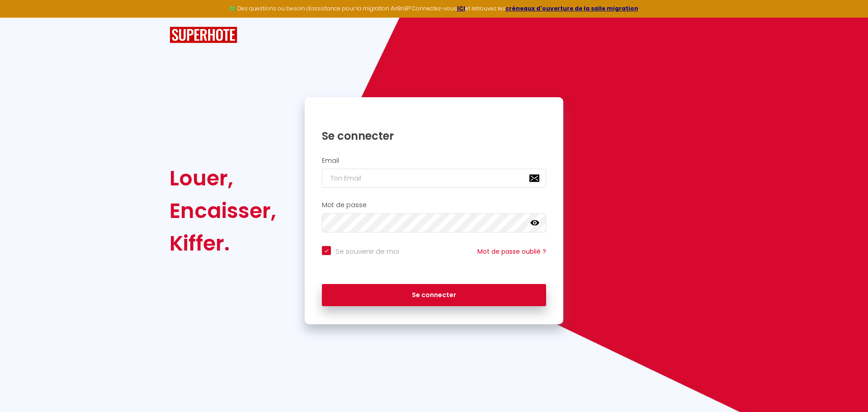 Image resolution: width=868 pixels, height=412 pixels. I want to click on h2: Email, so click(434, 160).